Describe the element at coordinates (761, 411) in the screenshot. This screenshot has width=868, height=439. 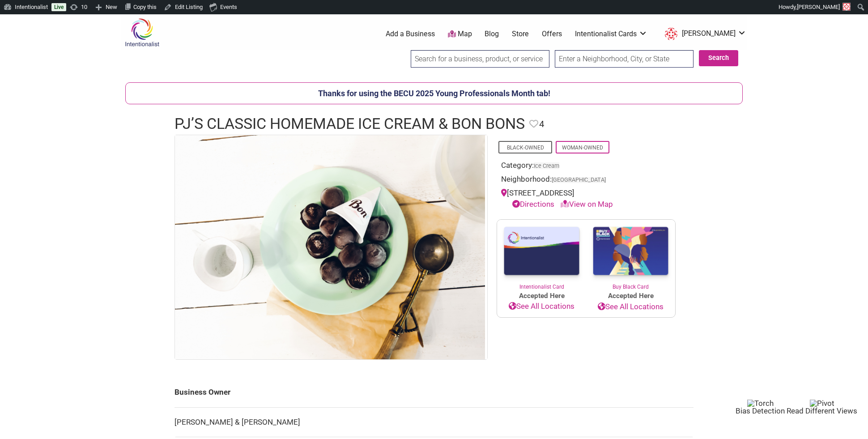
I see `span: Bias Detection` at that location.